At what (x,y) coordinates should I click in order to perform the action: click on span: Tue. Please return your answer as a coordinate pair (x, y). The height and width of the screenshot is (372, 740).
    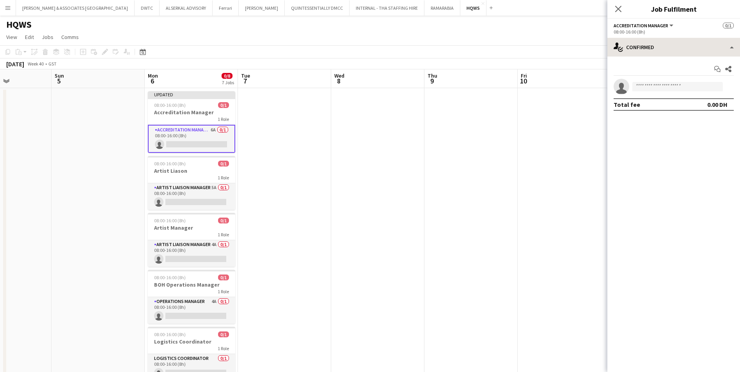
    Looking at the image, I should click on (245, 76).